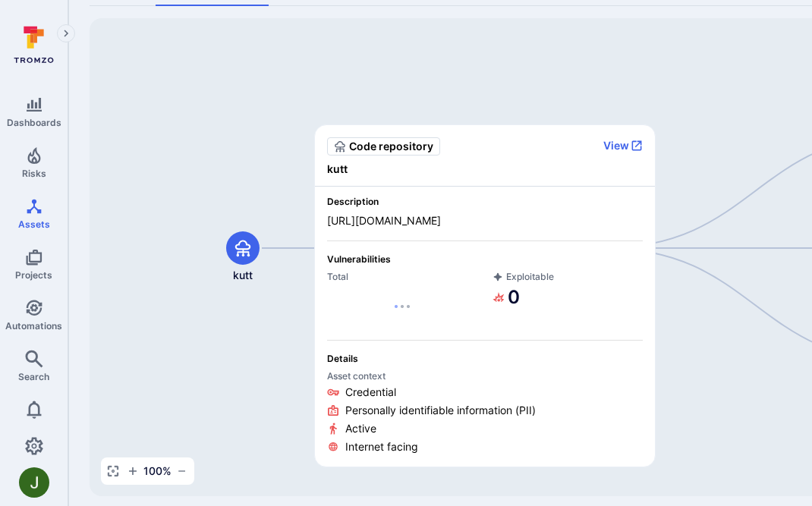 This screenshot has height=506, width=812. Describe the element at coordinates (485, 259) in the screenshot. I see `span: Vulnerabilities` at that location.